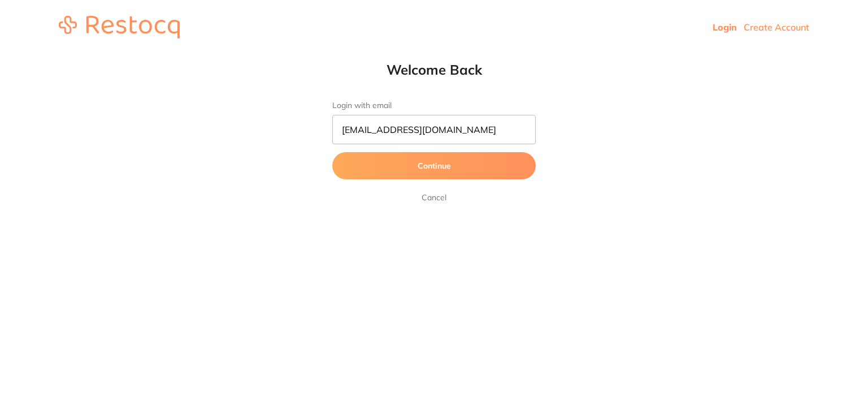 Image resolution: width=868 pixels, height=413 pixels. What do you see at coordinates (434, 70) in the screenshot?
I see `h1: Welcome Back` at bounding box center [434, 70].